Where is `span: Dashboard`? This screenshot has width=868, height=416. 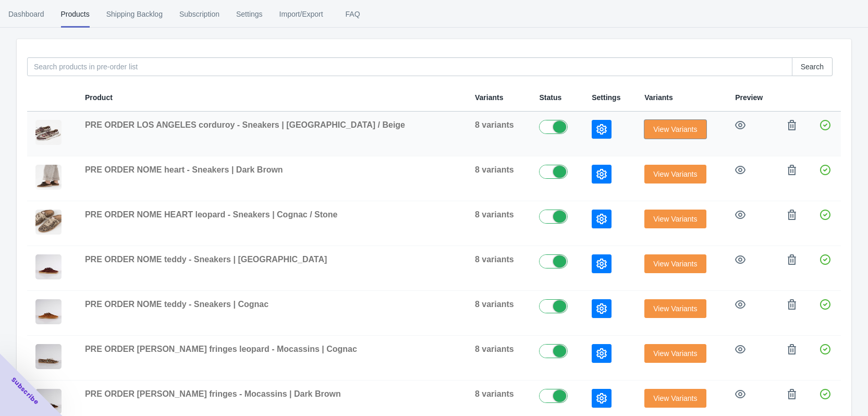 span: Dashboard is located at coordinates (26, 14).